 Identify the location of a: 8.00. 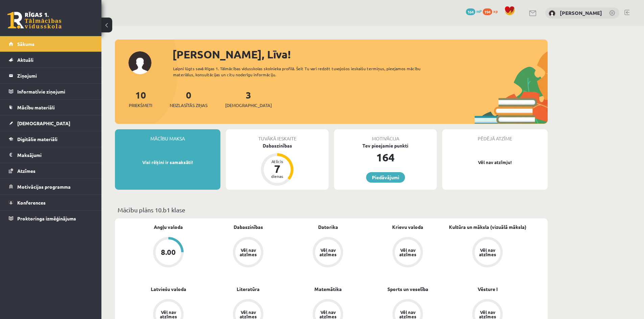
(168, 253).